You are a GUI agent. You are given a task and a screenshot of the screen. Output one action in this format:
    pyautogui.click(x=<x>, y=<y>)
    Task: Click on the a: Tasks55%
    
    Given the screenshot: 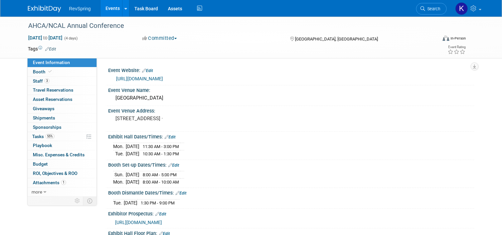 What is the action you would take?
    pyautogui.click(x=62, y=136)
    